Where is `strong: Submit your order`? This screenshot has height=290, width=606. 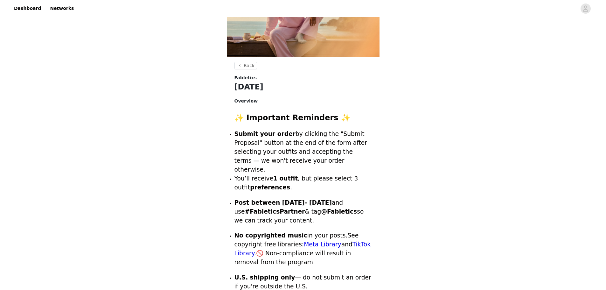
strong: Submit your order is located at coordinates (265, 134).